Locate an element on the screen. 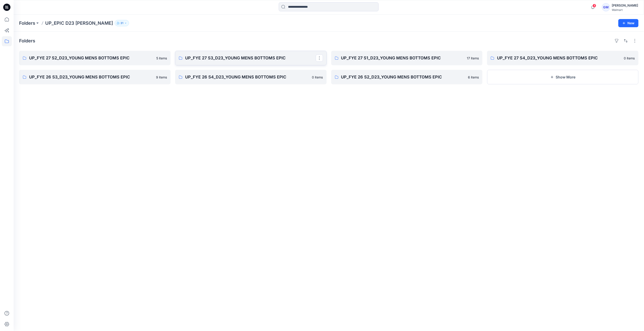 This screenshot has height=331, width=644. div: Walmart is located at coordinates (625, 10).